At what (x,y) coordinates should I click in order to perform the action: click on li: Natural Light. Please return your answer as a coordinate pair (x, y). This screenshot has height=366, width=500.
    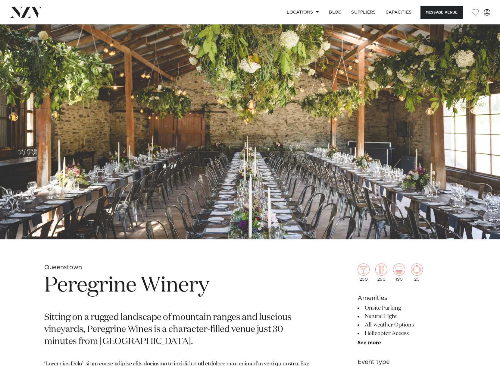
    Looking at the image, I should click on (407, 316).